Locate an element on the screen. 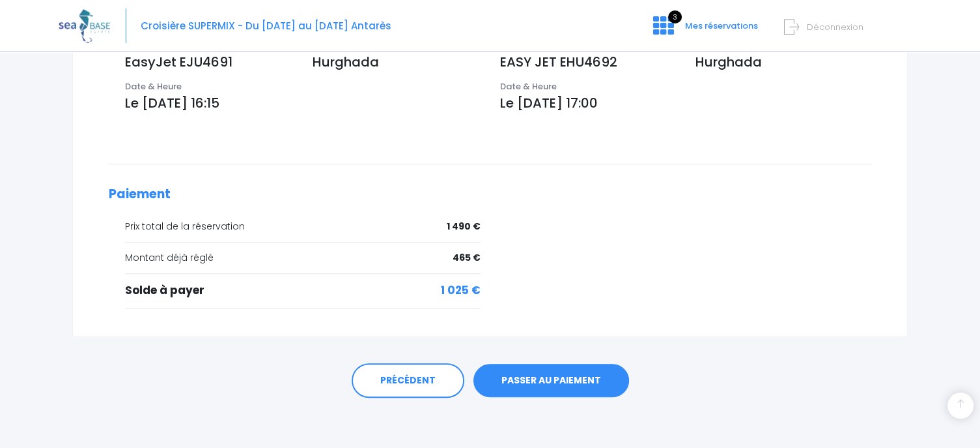 The image size is (980, 448). p: EASY JET EHU4692 is located at coordinates (588, 62).